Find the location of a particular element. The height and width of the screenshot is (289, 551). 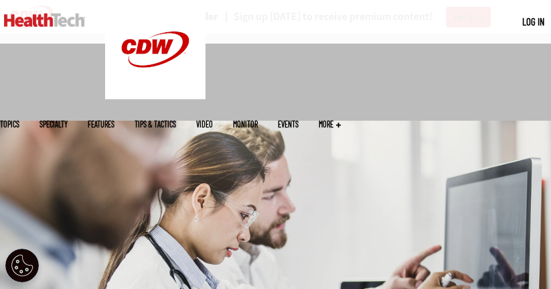

a: Features is located at coordinates (101, 124).